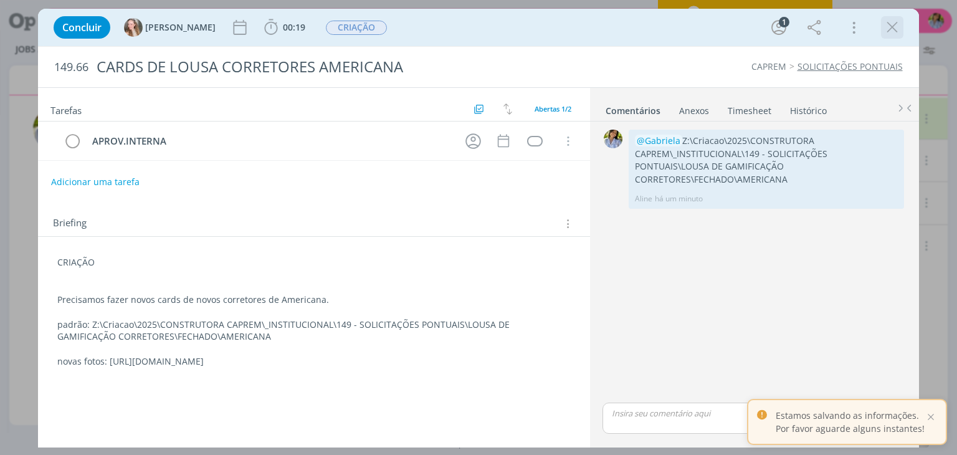 This screenshot has width=957, height=455. Describe the element at coordinates (779, 27) in the screenshot. I see `button: 1` at that location.